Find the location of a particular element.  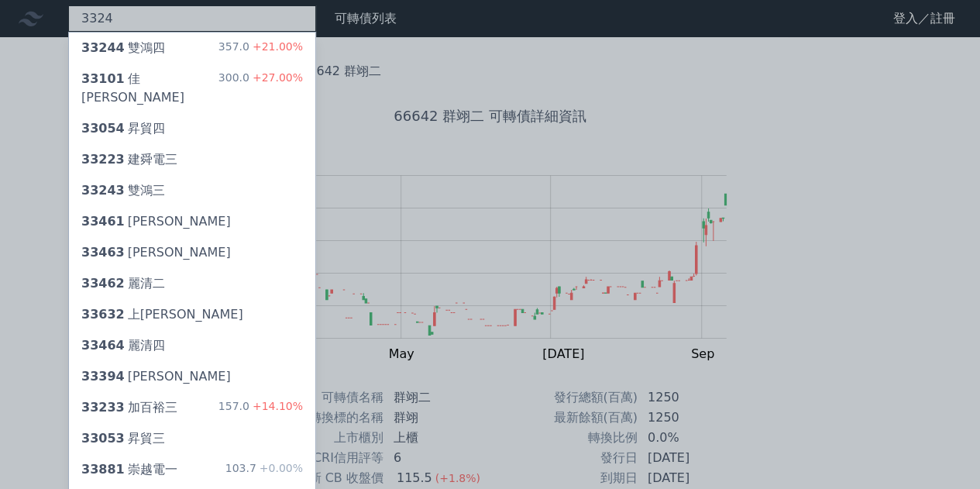

span: +14.10% is located at coordinates (276, 406).